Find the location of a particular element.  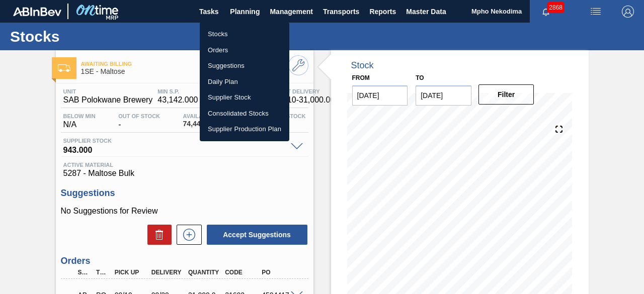

a: Supplier Production Plan is located at coordinates (245, 129).